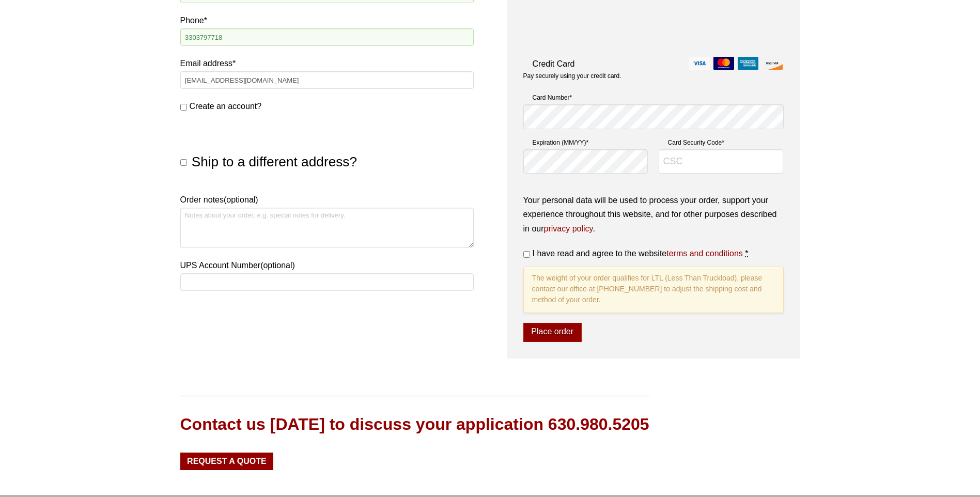  Describe the element at coordinates (722, 143) in the screenshot. I see `label: Card Security Code` at that location.